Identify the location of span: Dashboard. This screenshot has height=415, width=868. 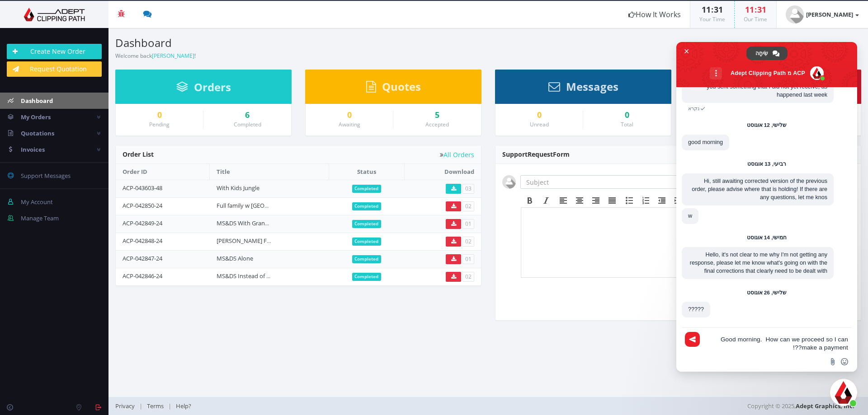
(36, 101).